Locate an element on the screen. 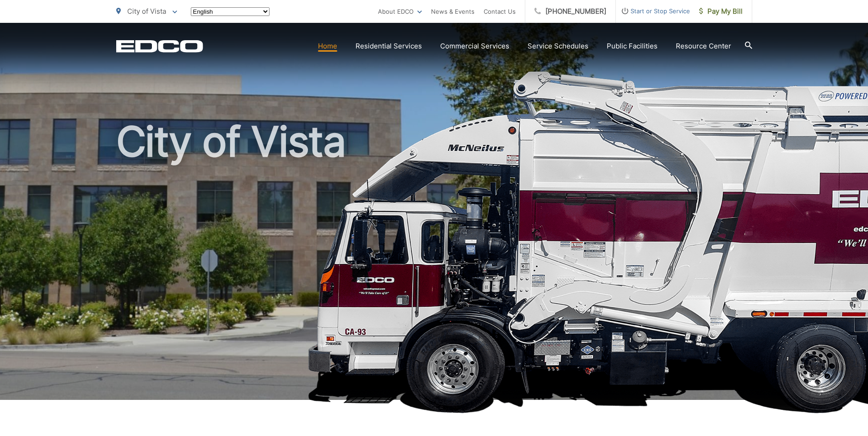  a: Home is located at coordinates (327, 46).